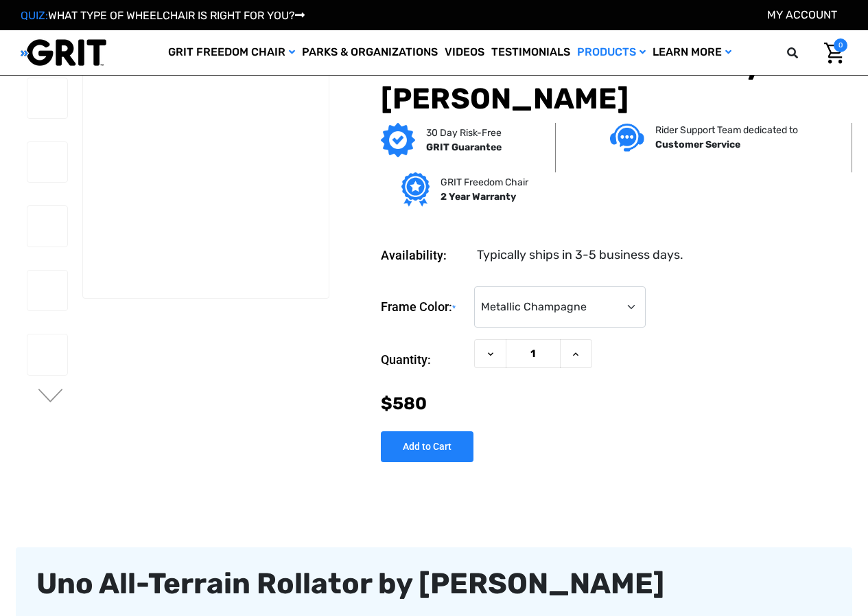 This screenshot has height=616, width=868. I want to click on a: Learn More, so click(692, 52).